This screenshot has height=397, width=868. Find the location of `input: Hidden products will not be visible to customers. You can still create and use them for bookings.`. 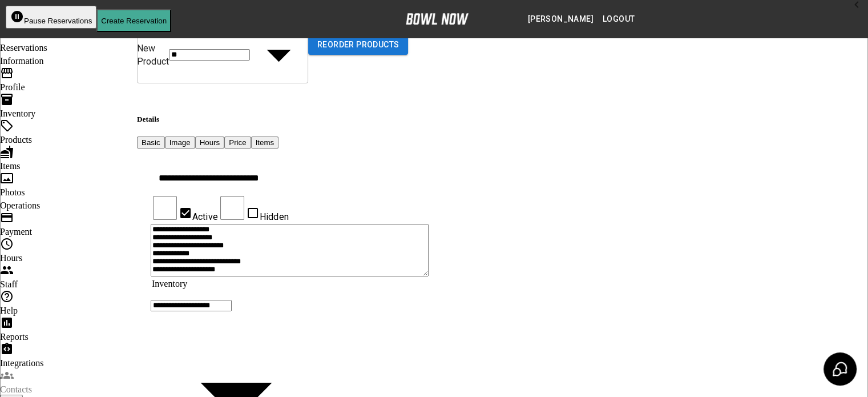

input: Hidden products will not be visible to customers. You can still create and use them for bookings. is located at coordinates (232, 208).